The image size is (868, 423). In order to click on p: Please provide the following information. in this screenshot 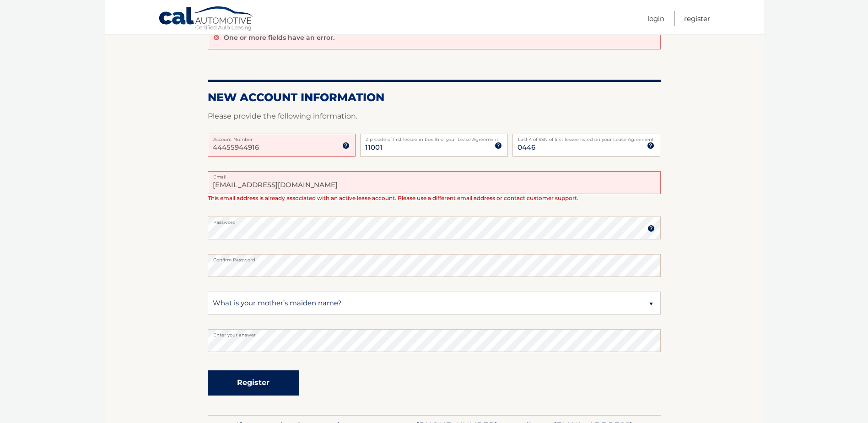, I will do `click(434, 117)`.